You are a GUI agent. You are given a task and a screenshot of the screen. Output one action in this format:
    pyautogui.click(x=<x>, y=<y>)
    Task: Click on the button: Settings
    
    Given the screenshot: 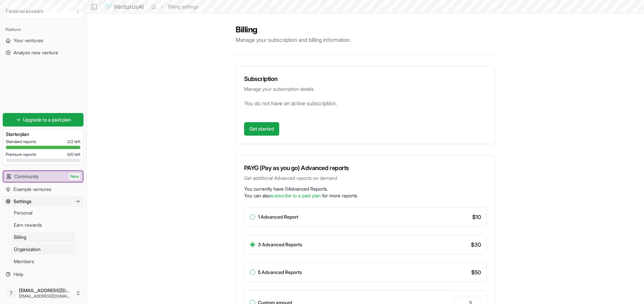 What is the action you would take?
    pyautogui.click(x=43, y=202)
    